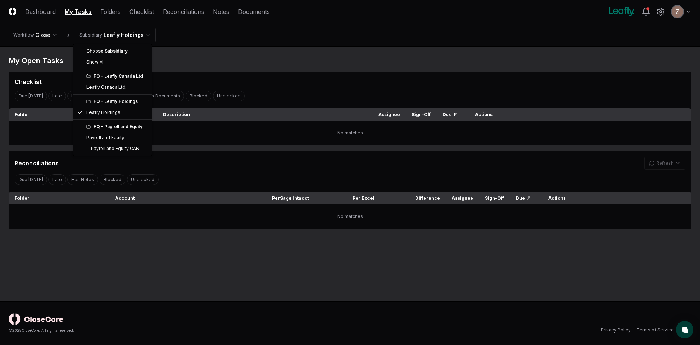 The width and height of the screenshot is (700, 345). What do you see at coordinates (112, 51) in the screenshot?
I see `div: Choose Subsidiary` at bounding box center [112, 51].